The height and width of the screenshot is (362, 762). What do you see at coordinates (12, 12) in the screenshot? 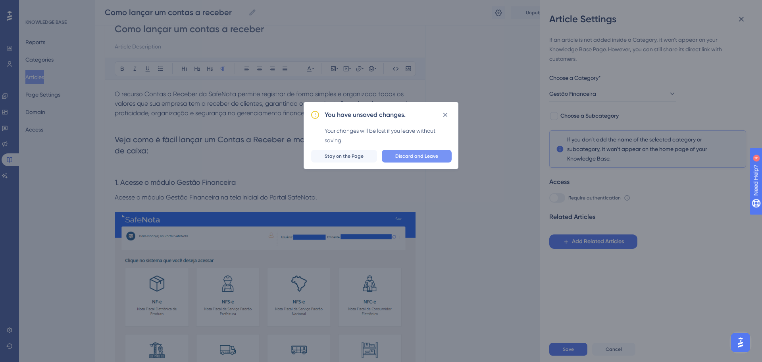
I see `img: launcher-image-alternative-text` at bounding box center [12, 12].